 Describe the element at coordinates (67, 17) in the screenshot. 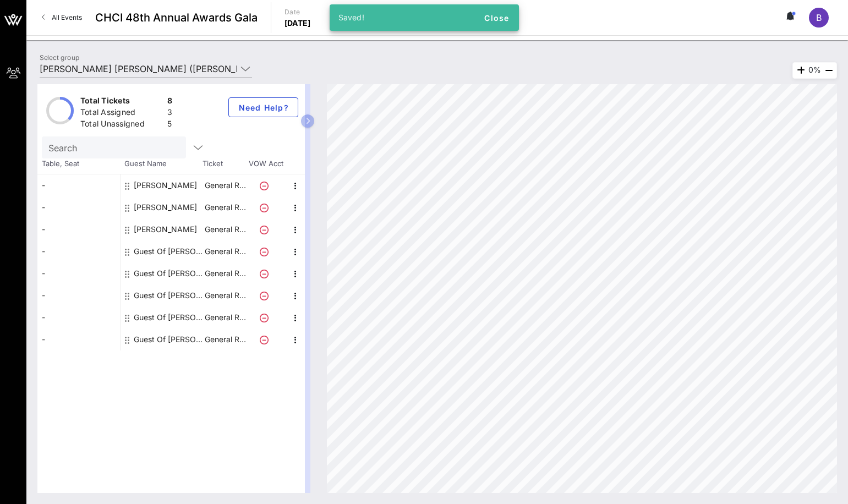

I see `span: All Events` at that location.